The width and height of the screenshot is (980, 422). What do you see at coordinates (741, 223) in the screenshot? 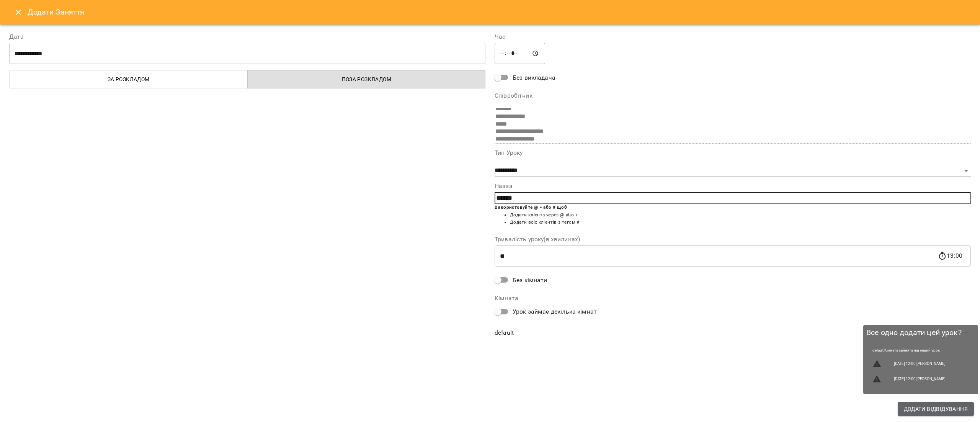
I see `li: Додати всіх клієнтів з тегом #` at bounding box center [741, 223].